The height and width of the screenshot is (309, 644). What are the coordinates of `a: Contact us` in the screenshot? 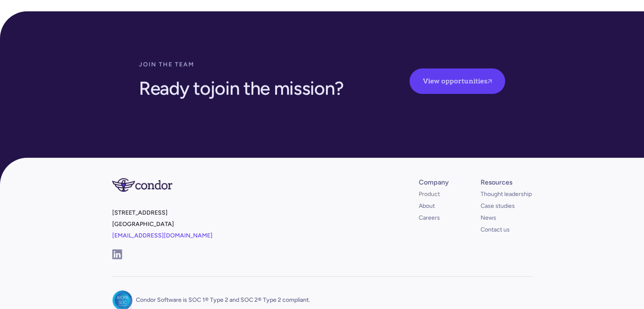 It's located at (495, 230).